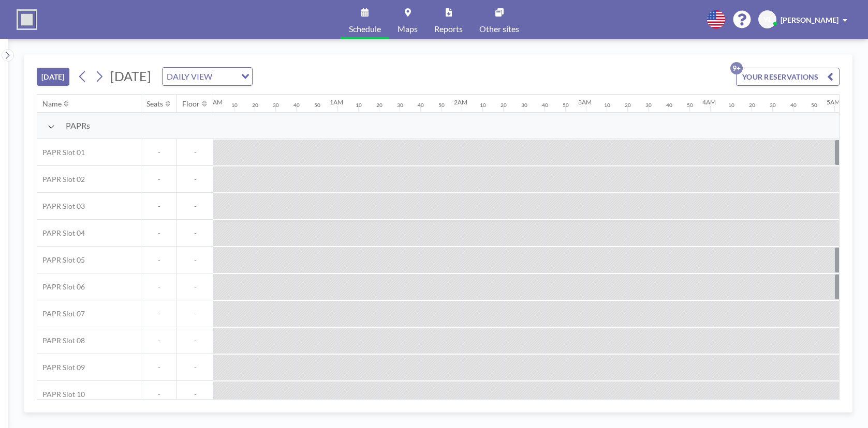  I want to click on span: YL, so click(768, 20).